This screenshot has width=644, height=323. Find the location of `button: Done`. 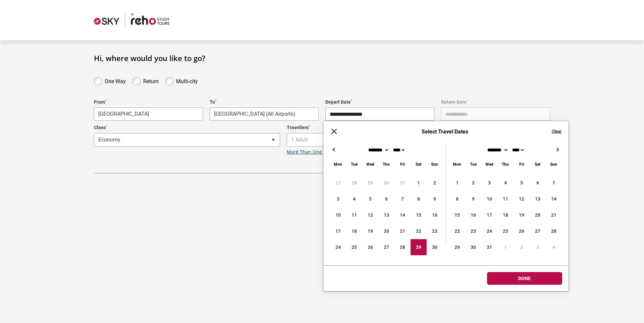

button: Done is located at coordinates (524, 278).